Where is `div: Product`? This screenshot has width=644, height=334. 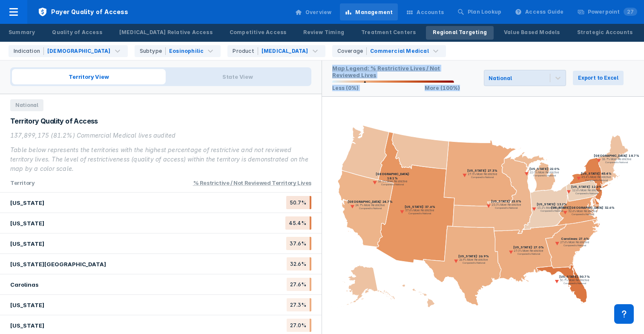
div: Product is located at coordinates (245, 51).